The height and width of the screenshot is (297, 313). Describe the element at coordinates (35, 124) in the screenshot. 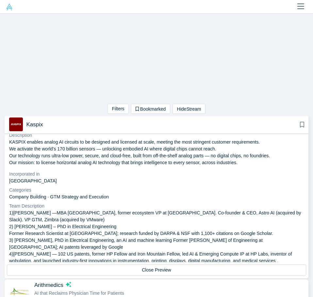

I see `span: Kaspix` at that location.